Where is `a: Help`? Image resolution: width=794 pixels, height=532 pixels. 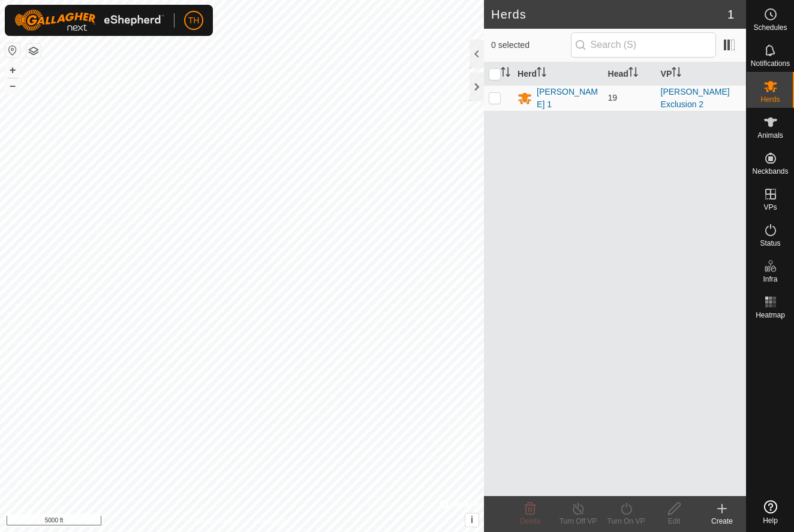 a: Help is located at coordinates (770, 513).